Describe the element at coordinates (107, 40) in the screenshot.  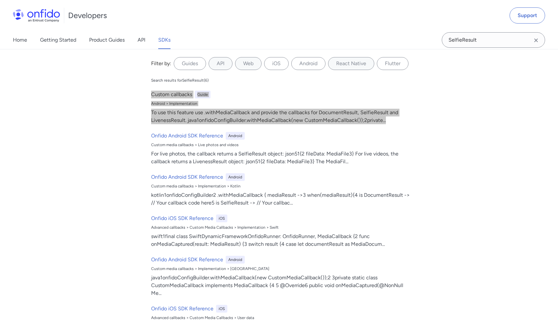
I see `a: Product Guides` at that location.